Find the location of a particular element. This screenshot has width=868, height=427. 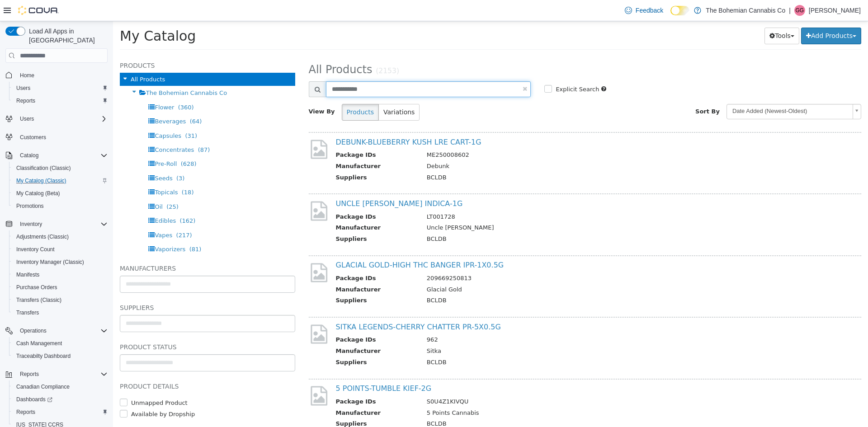

button: Operations is located at coordinates (57, 330).